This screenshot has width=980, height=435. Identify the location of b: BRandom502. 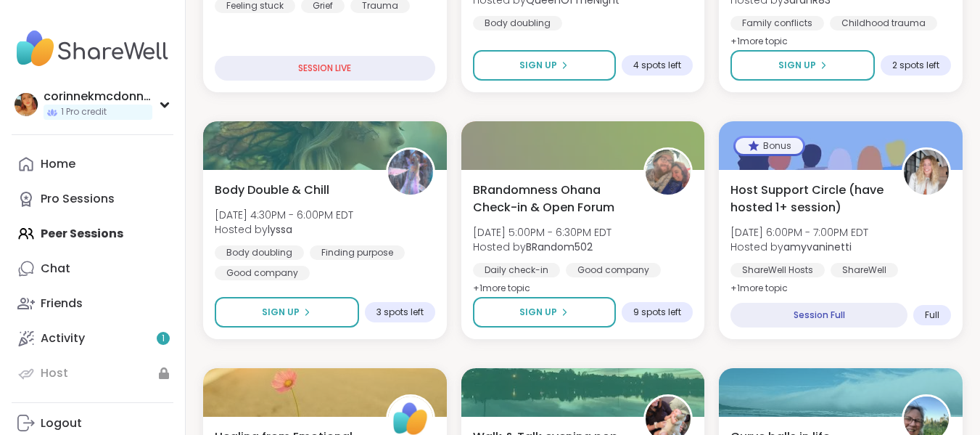
(559, 247).